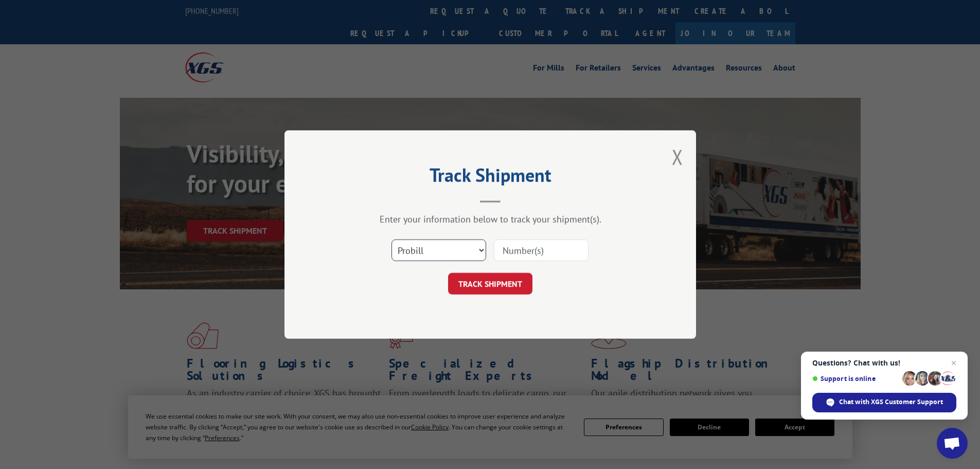 This screenshot has width=980, height=469. I want to click on span: Questions? Chat with us!, so click(884, 363).